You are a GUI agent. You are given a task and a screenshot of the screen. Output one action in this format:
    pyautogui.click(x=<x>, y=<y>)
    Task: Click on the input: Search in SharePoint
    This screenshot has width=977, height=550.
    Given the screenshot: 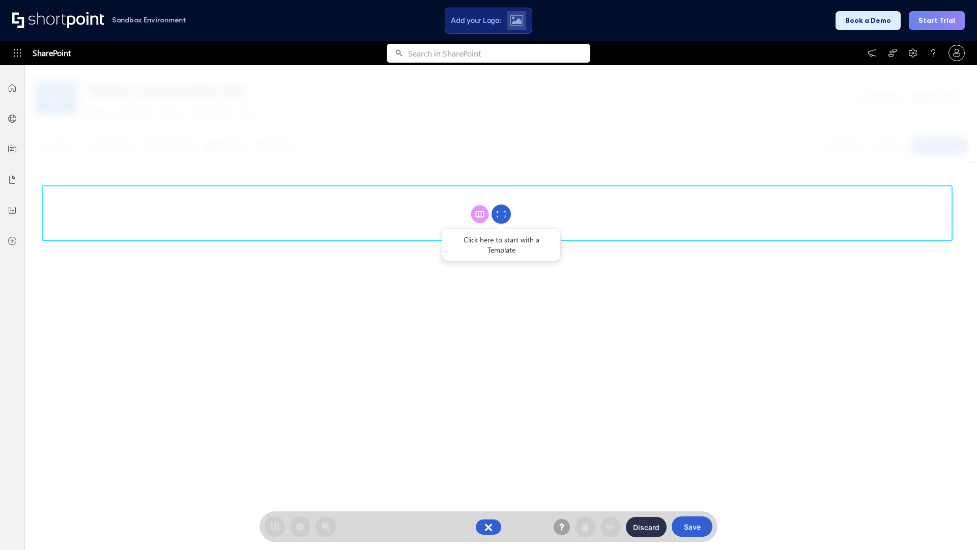 What is the action you would take?
    pyautogui.click(x=499, y=53)
    